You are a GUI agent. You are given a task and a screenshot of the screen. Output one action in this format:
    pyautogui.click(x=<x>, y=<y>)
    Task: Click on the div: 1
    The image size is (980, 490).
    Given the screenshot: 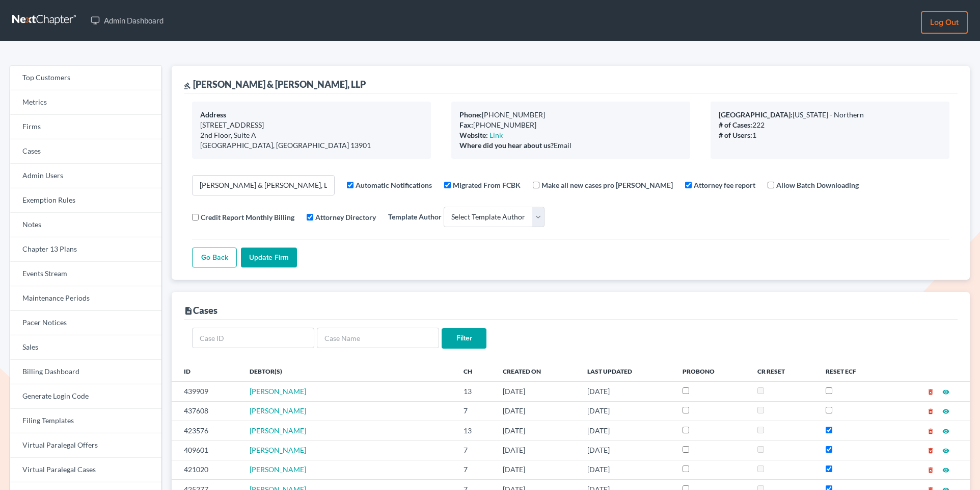 What is the action you would take?
    pyautogui.click(x=830, y=135)
    